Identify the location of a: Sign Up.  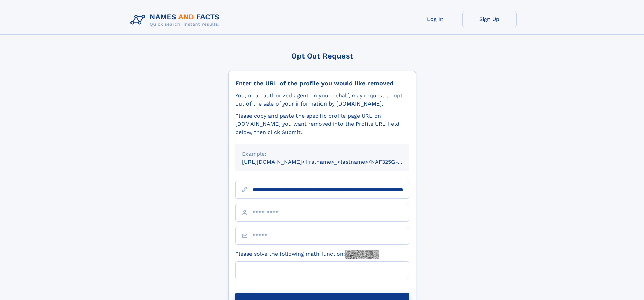
(490, 19).